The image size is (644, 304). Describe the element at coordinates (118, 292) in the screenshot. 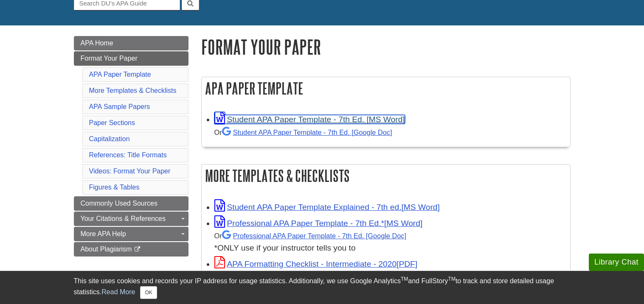

I see `a: Read More` at that location.